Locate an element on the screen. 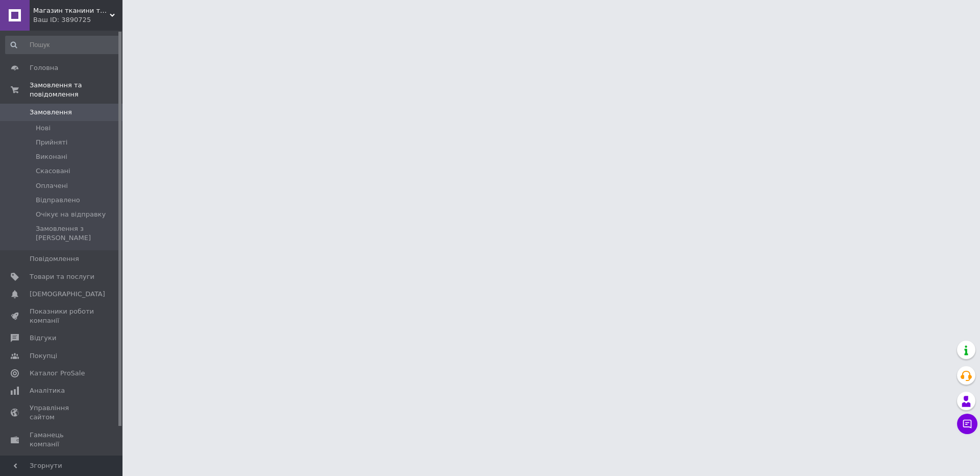 This screenshot has height=476, width=980. span: Прийняті is located at coordinates (52, 142).